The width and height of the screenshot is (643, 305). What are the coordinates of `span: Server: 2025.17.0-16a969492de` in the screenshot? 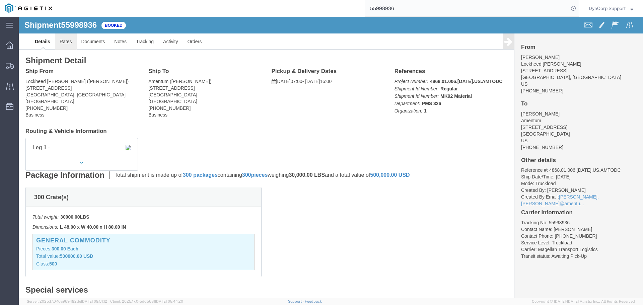 It's located at (67, 302).